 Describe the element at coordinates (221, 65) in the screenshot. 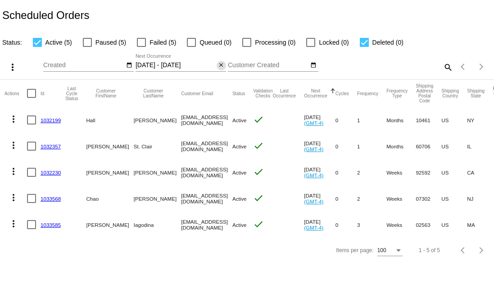

I see `mat-icon: close` at that location.